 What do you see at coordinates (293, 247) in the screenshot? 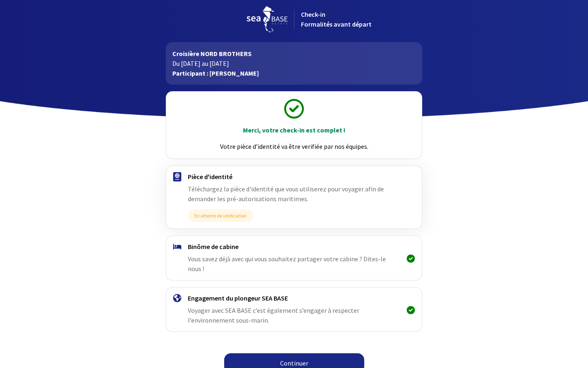
I see `h4: Binôme de cabine` at bounding box center [293, 247].